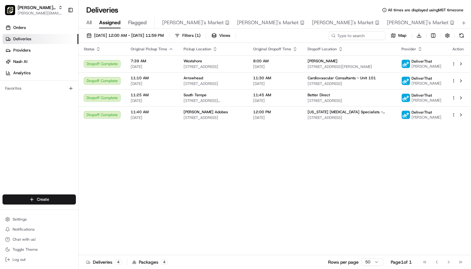  What do you see at coordinates (60, 37) in the screenshot?
I see `a: Powered byPylon` at bounding box center [60, 37].